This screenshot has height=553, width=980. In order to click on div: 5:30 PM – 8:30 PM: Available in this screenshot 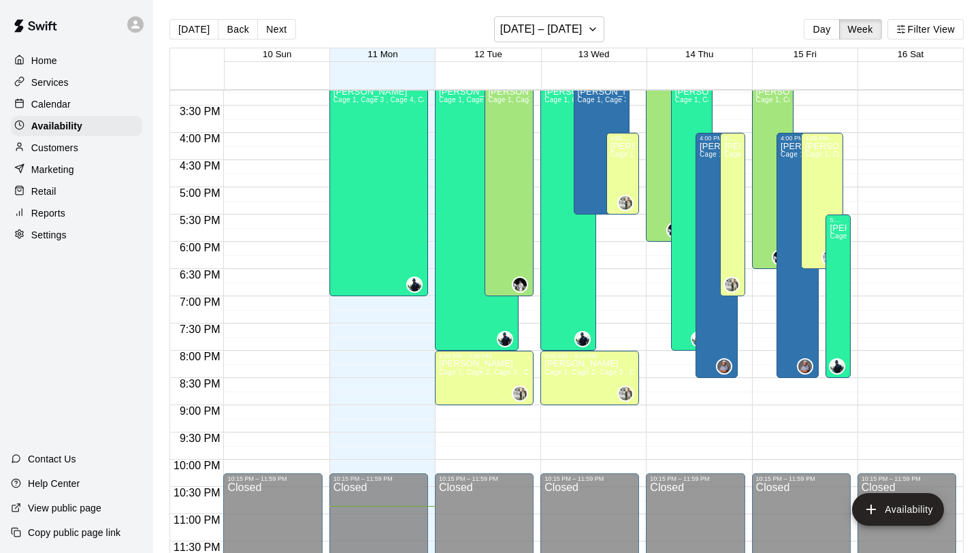, I will do `click(837, 296)`.